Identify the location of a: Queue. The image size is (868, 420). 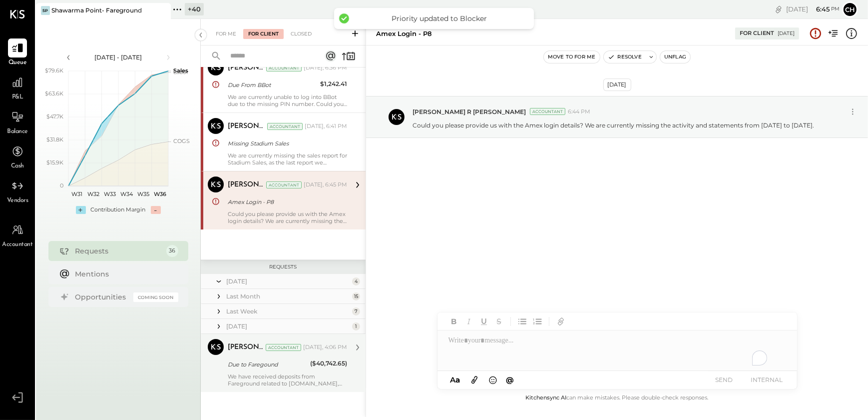
(17, 53).